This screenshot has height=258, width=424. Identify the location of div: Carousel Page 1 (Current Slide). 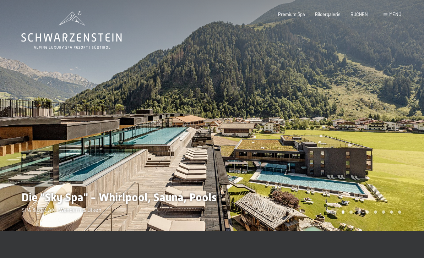
(343, 212).